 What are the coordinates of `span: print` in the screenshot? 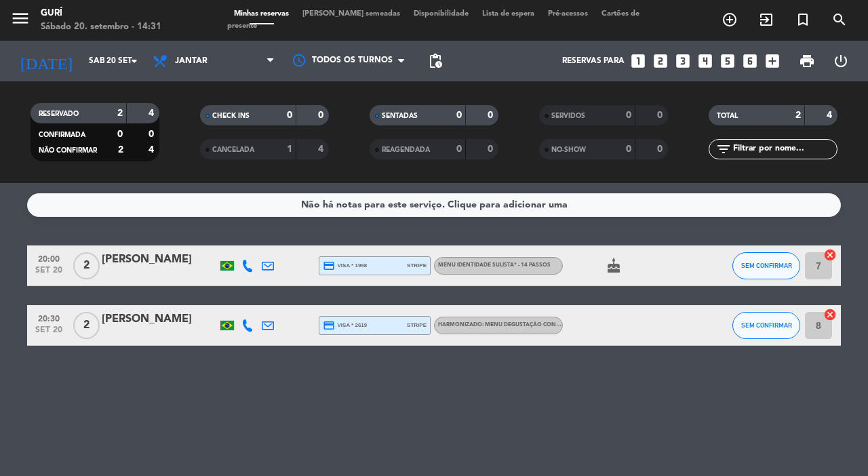 It's located at (807, 61).